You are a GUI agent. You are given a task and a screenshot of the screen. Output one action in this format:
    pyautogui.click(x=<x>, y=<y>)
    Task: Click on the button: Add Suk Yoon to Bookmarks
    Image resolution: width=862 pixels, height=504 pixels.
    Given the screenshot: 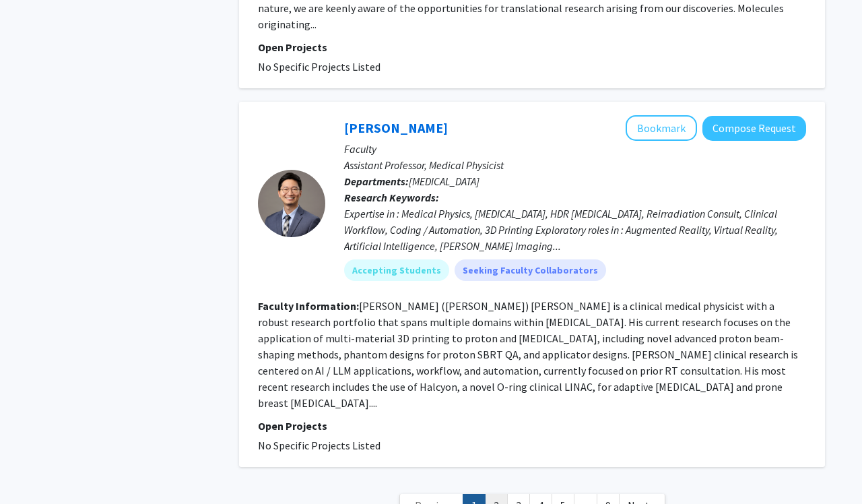 What is the action you would take?
    pyautogui.click(x=661, y=128)
    